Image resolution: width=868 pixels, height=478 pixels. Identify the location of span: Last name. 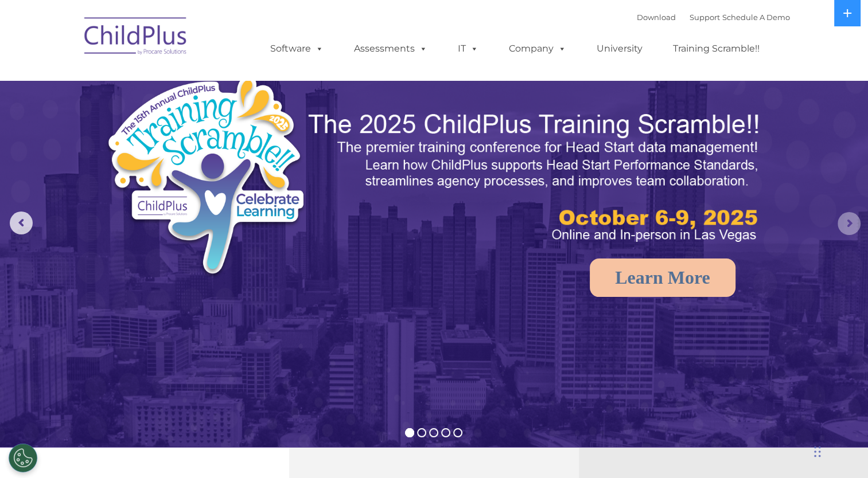
(177, 79).